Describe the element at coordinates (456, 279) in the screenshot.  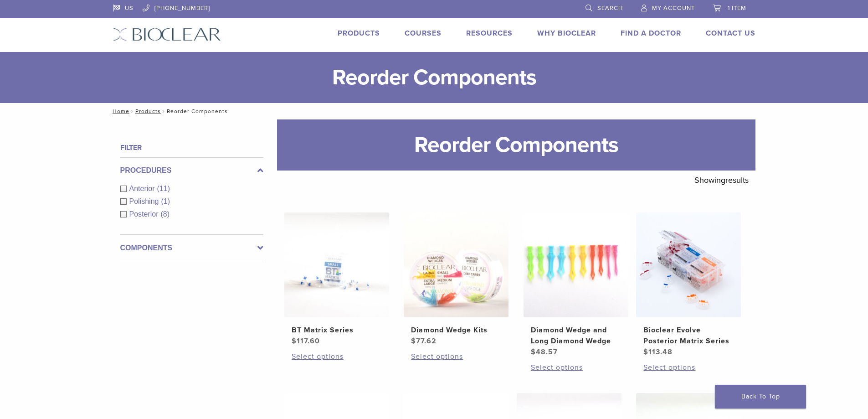
I see `a: Diamond Wedge KitsDiamond Wedge Kits $77.62` at that location.